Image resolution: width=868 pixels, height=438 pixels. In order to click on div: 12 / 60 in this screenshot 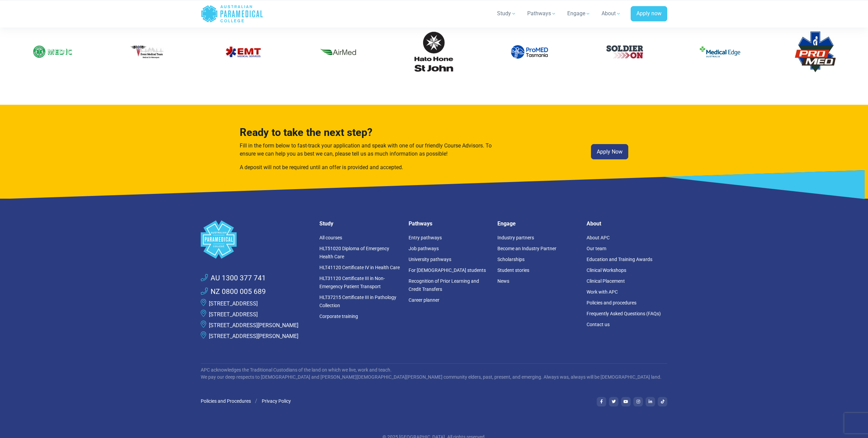, I will do `click(529, 52)`.